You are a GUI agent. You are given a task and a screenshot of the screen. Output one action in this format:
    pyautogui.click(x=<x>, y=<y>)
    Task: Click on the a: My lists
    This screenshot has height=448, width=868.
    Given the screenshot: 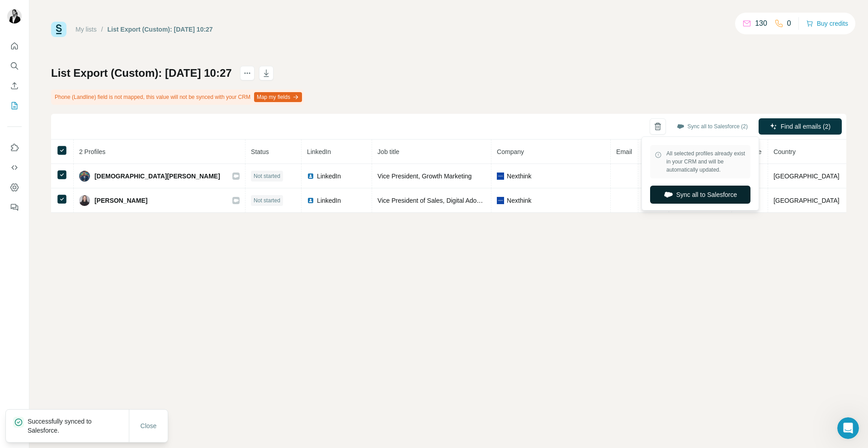 What is the action you would take?
    pyautogui.click(x=86, y=30)
    